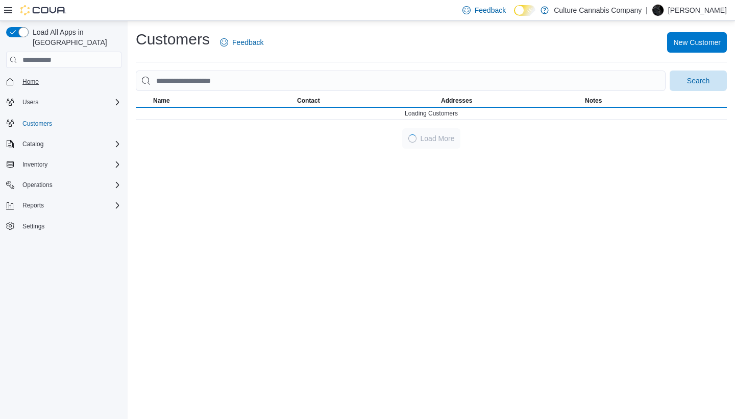 The width and height of the screenshot is (735, 419). Describe the element at coordinates (33, 226) in the screenshot. I see `a: Settings` at that location.